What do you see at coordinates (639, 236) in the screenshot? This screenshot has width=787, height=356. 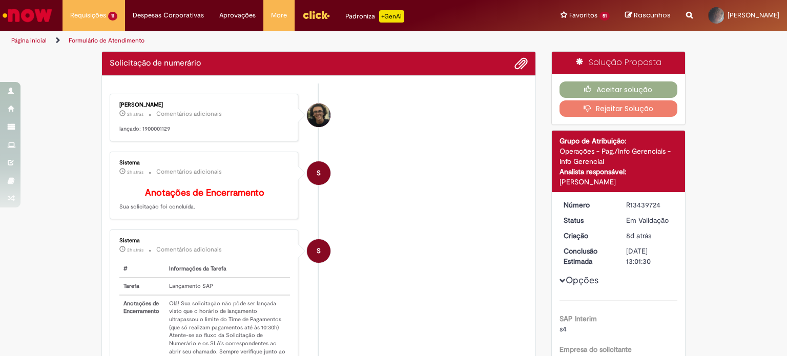 I see `time: 22/08/2025 12:26:37` at bounding box center [639, 236].